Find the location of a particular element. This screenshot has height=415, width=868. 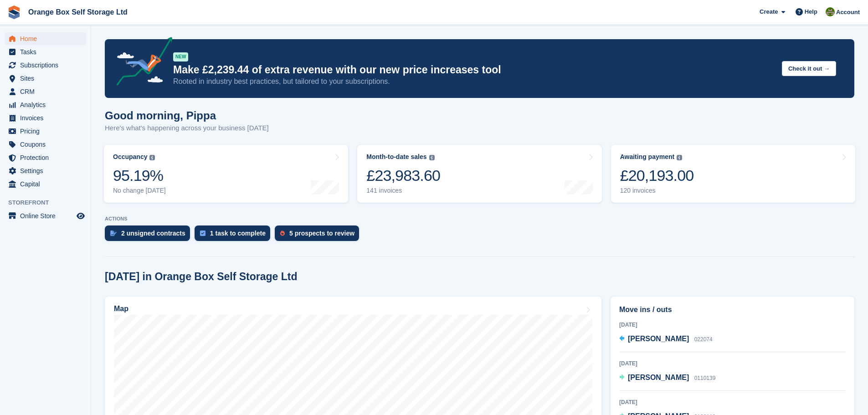

img: contract_signature_icon-13c848040528278c33f63329250d36e43548de30e8caae1d1a13099fd9432cc5.svg is located at coordinates (113, 233).